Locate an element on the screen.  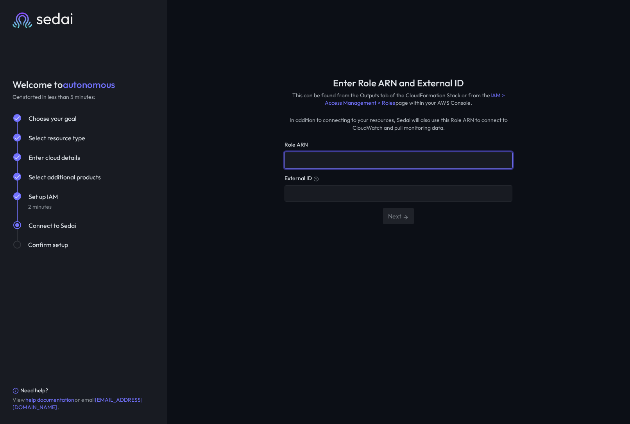
button: Choose your goal is located at coordinates (52, 118).